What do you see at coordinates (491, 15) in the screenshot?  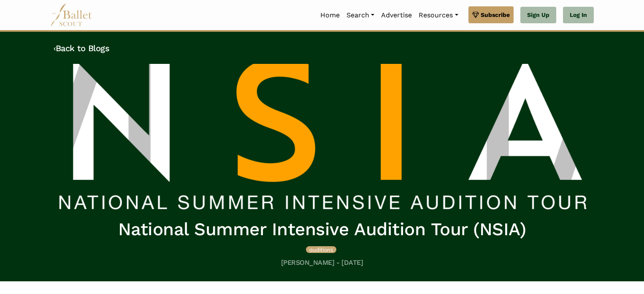 I see `a: Subscribe` at bounding box center [491, 15].